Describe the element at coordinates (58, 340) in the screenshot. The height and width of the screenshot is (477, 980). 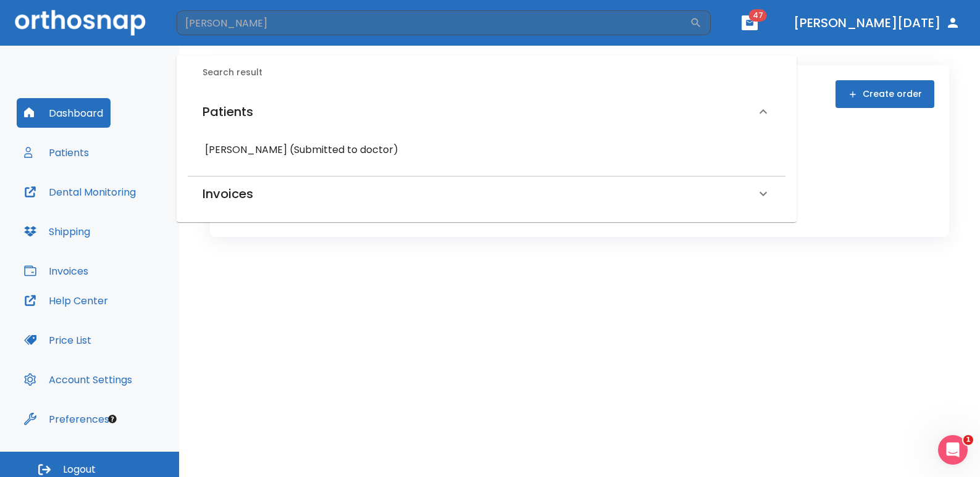
I see `button: Price List` at that location.